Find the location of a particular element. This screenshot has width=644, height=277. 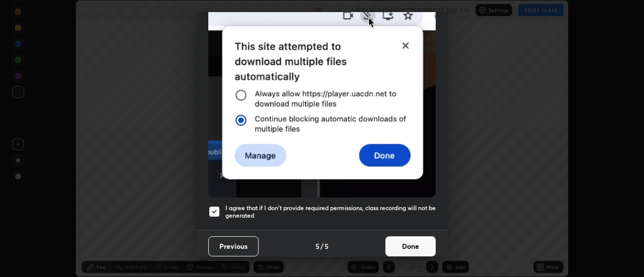

h5: I agree that if I don't provide required permissions, class recording will not be generated is located at coordinates (330, 212).